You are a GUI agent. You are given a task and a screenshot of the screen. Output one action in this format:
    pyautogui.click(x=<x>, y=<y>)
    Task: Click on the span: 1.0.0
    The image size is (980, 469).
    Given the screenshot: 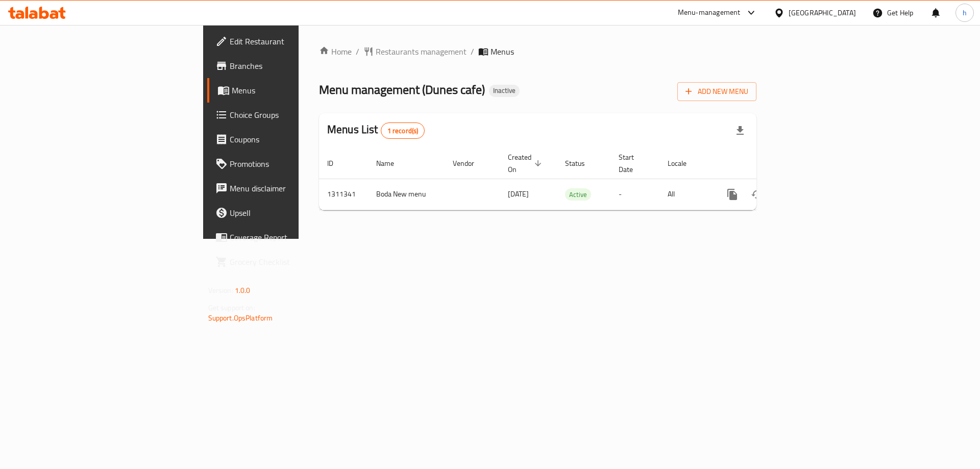 What is the action you would take?
    pyautogui.click(x=242, y=290)
    